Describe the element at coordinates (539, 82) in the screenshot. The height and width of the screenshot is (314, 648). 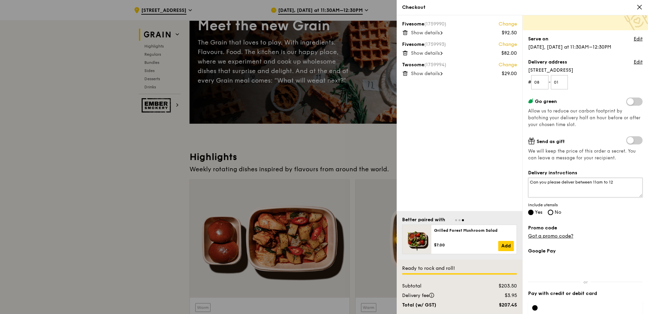
I see `input: Floor` at that location.